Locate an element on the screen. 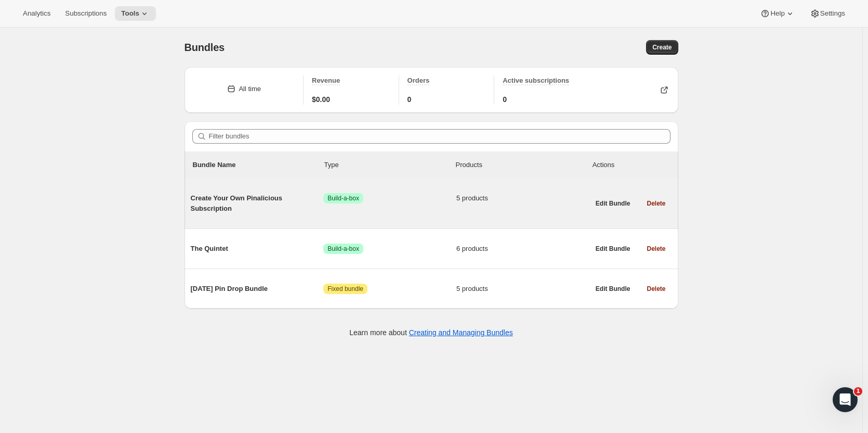 Image resolution: width=868 pixels, height=433 pixels. input: Filter bundles is located at coordinates (440, 136).